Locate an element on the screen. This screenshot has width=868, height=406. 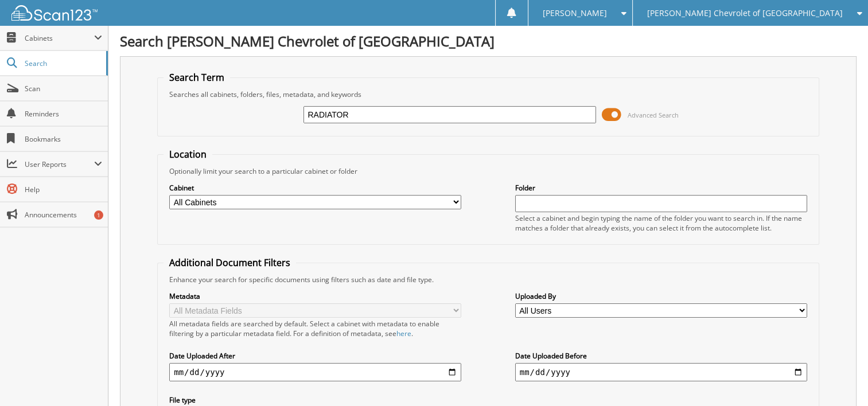
legend: Search Term is located at coordinates (197, 77).